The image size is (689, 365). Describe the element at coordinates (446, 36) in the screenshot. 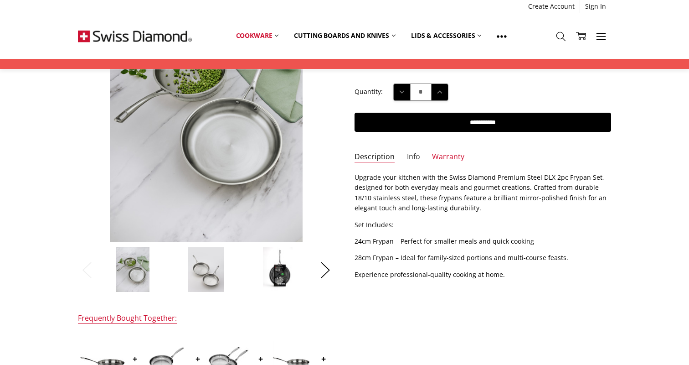

I see `a: Lids & Accessories` at that location.